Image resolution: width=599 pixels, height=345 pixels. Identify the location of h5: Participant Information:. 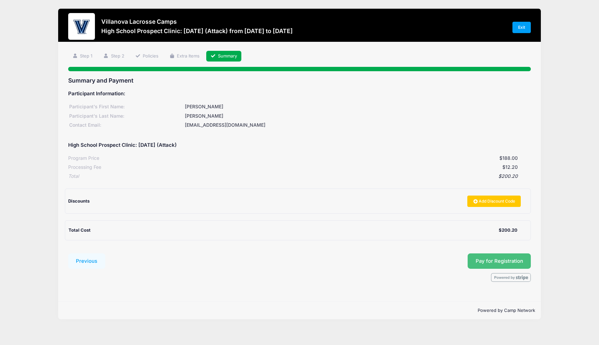
(299, 94).